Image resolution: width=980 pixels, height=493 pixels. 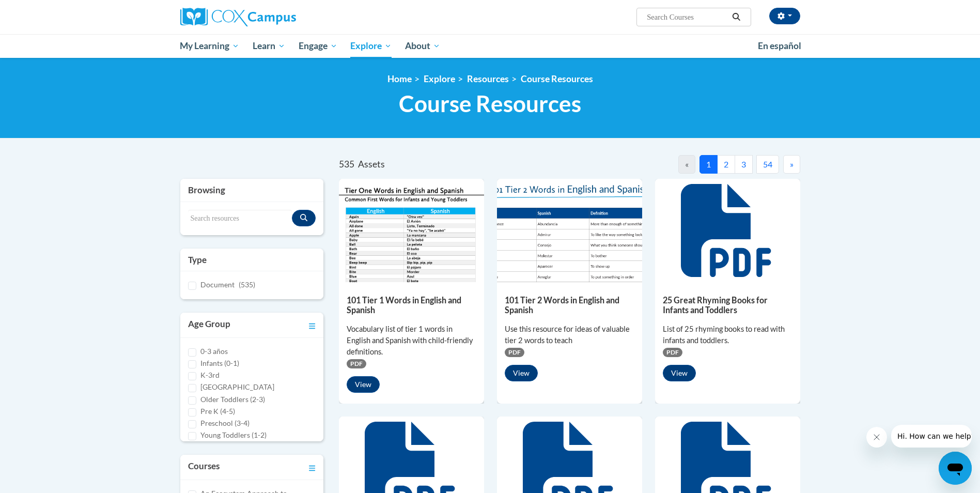 I want to click on img: d35314be-4b7e-462d-8f95-b17e3d3bb747.pdf, so click(x=411, y=231).